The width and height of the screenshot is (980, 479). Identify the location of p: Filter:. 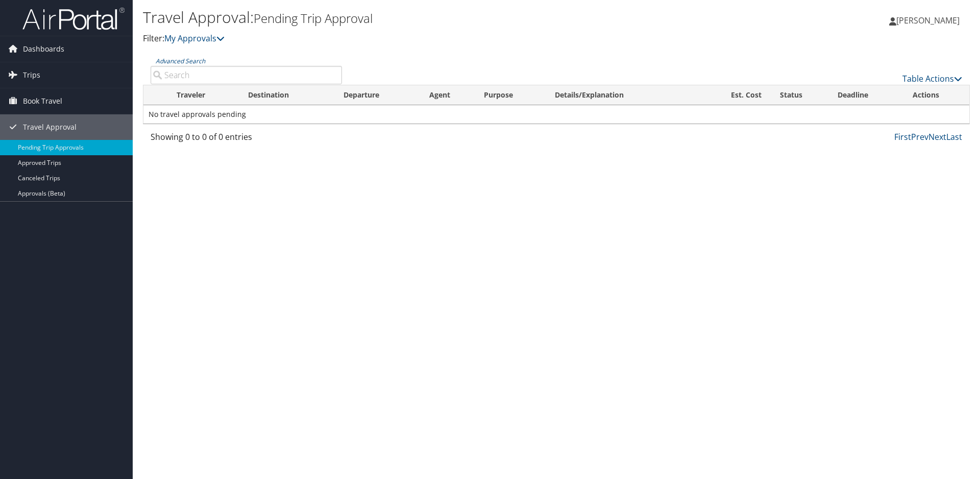
(419, 39).